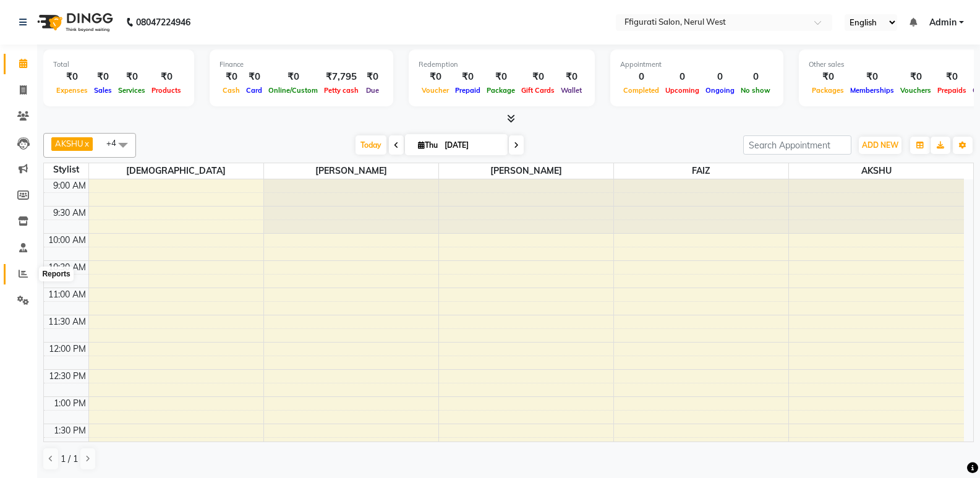 The image size is (980, 478). Describe the element at coordinates (67, 322) in the screenshot. I see `div: 11:30 AM` at that location.